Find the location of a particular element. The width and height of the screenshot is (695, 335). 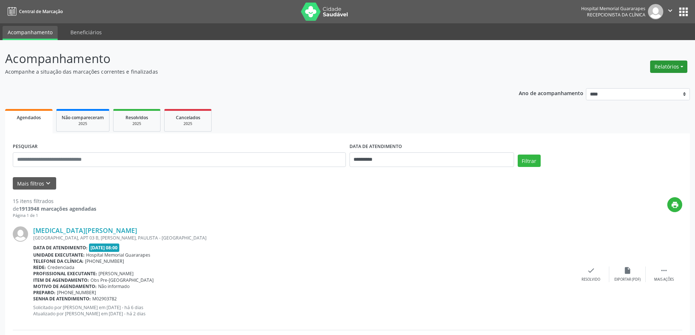

span: Recepcionista da clínica is located at coordinates (616, 15).